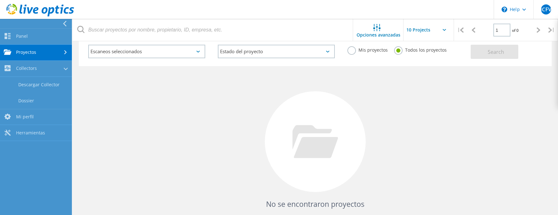  Describe the element at coordinates (276, 51) in the screenshot. I see `div: Estado del proyecto` at that location.